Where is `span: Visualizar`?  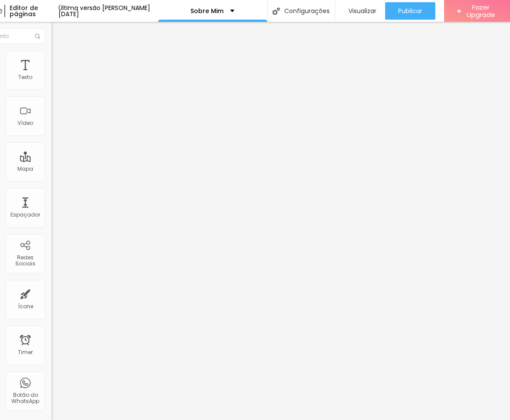 span: Visualizar is located at coordinates (362, 11).